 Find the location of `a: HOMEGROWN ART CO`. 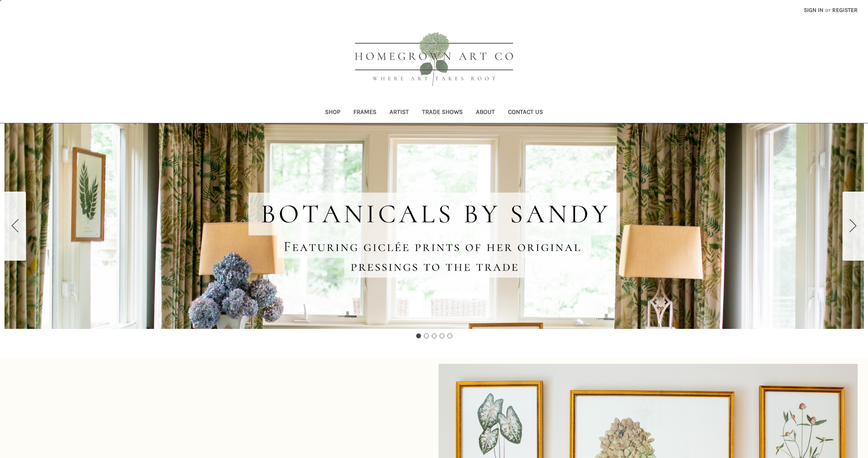

a: HOMEGROWN ART CO is located at coordinates (434, 60).